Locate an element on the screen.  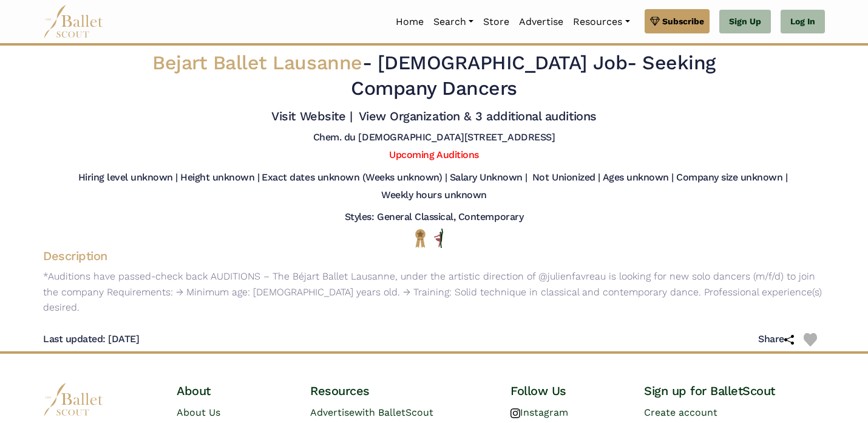
span: Bejart Ballet Lausanne is located at coordinates (257, 63).